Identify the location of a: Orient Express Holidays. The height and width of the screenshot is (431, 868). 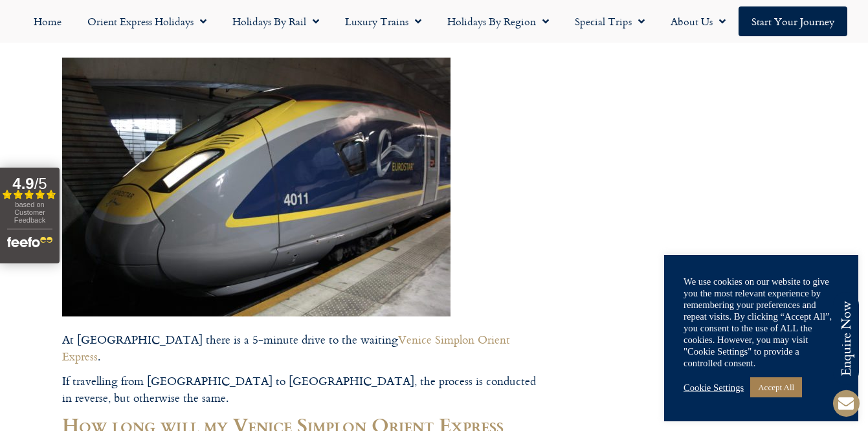
(147, 21).